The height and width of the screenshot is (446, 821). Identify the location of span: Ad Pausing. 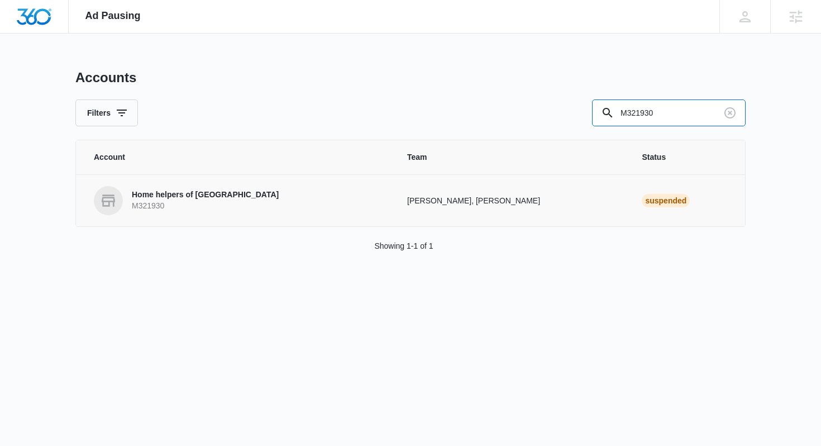
(113, 16).